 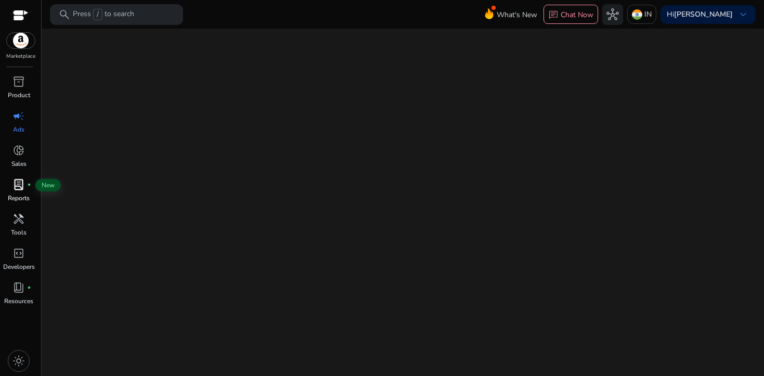 I want to click on p: Resources, so click(x=19, y=301).